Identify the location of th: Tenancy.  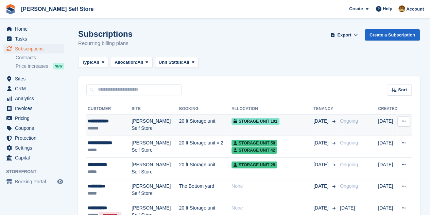
(326, 109).